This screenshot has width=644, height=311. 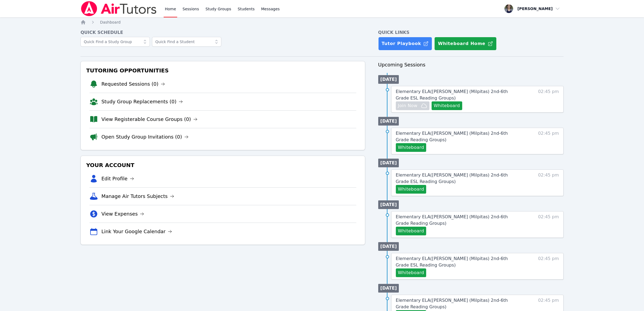 I want to click on a: View Expenses, so click(x=123, y=214).